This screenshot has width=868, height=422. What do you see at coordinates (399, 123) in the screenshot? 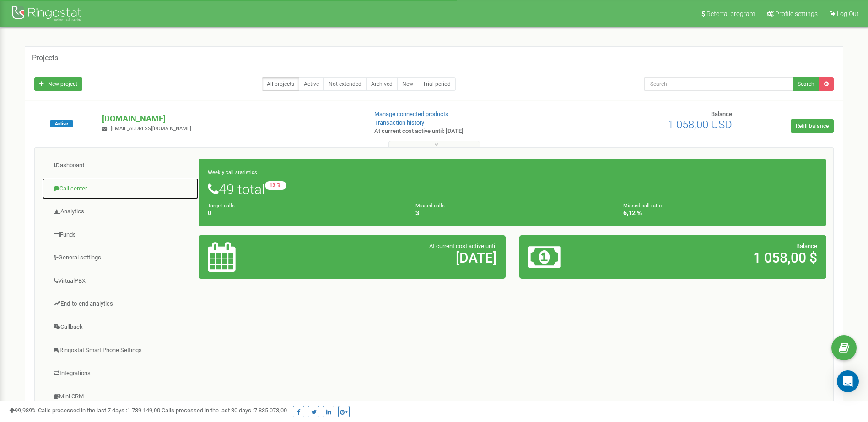
I see `a: Transaction history` at bounding box center [399, 123].